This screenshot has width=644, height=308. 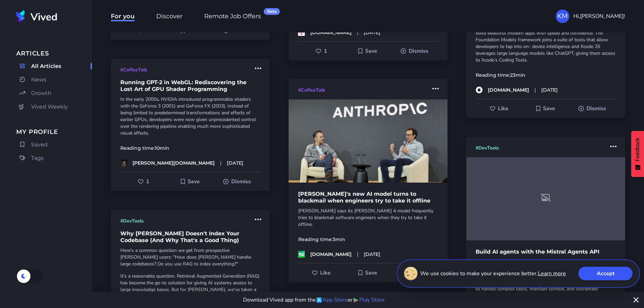 What do you see at coordinates (49, 107) in the screenshot?
I see `span: Vived Weekly` at bounding box center [49, 107].